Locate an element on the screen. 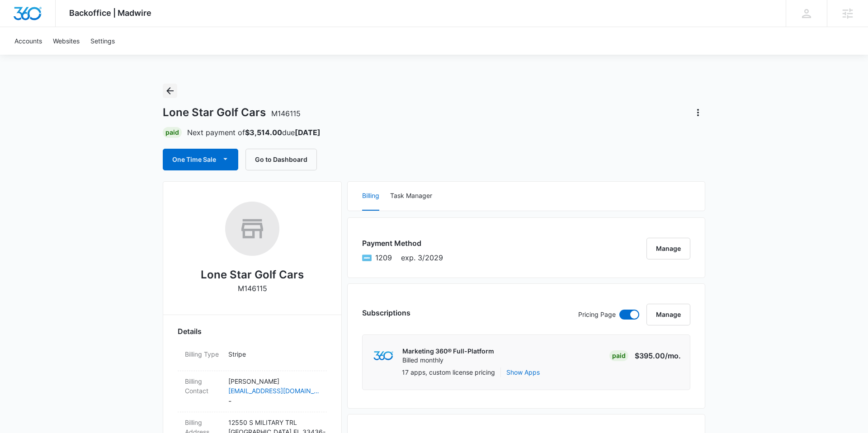  button: One Time Sale is located at coordinates (200, 159).